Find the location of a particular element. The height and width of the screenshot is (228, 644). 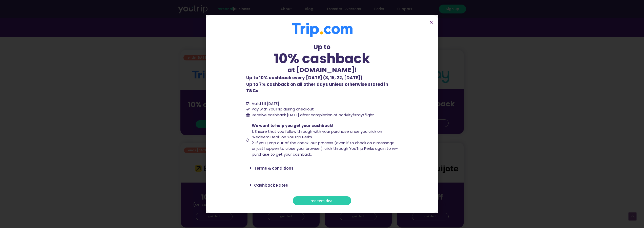

div: Terms & conditions is located at coordinates (322, 168).